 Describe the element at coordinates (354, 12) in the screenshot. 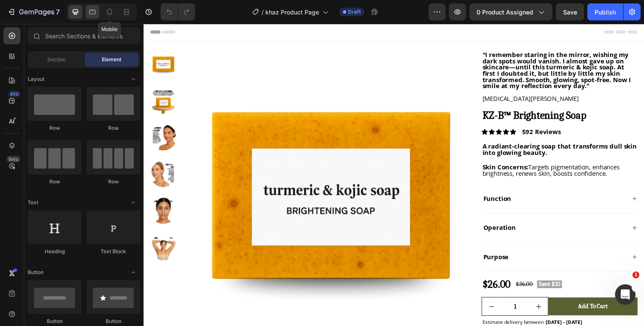

I see `span: Draft` at that location.